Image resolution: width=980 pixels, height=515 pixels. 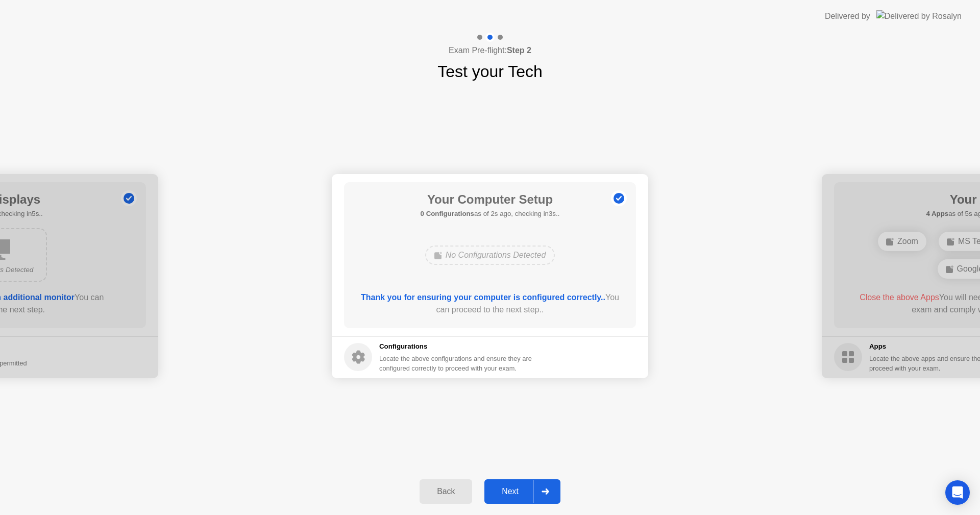 What do you see at coordinates (456, 364) in the screenshot?
I see `div: Locate the above configurations and ensure they are configured correctly to proceed with your exam.` at bounding box center [456, 364].